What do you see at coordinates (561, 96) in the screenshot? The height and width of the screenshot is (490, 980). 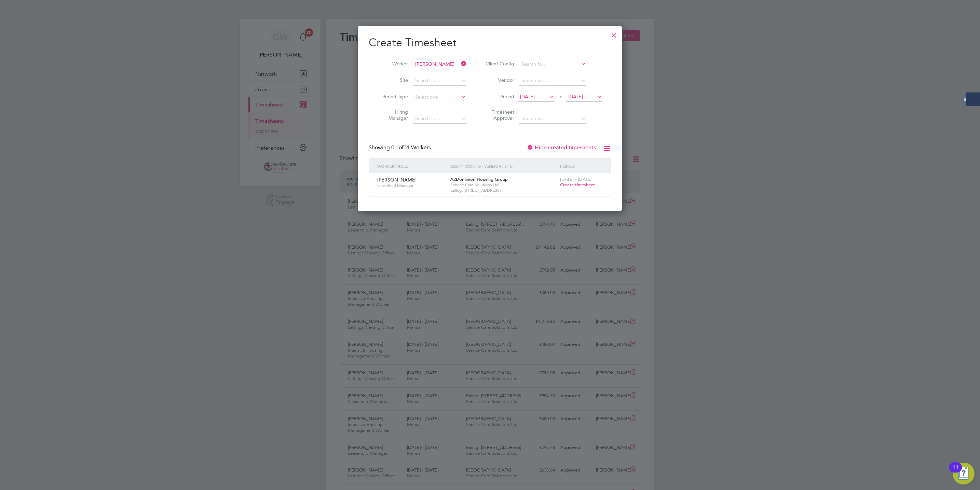 I see `span: To` at bounding box center [561, 96].